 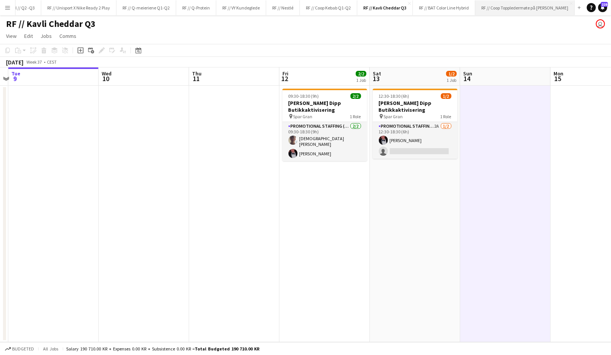 I want to click on h1: RF // Kavli Cheddar Q3, so click(x=51, y=24).